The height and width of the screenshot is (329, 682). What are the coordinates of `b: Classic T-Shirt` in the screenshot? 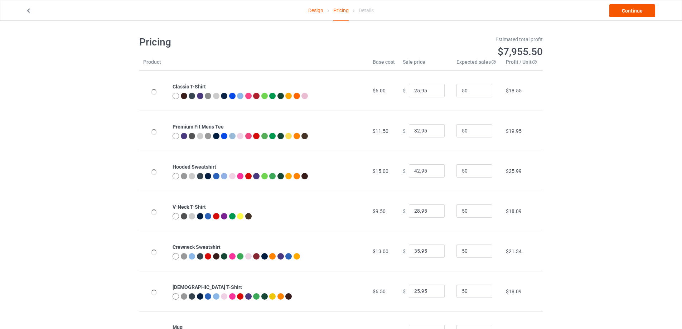 It's located at (189, 87).